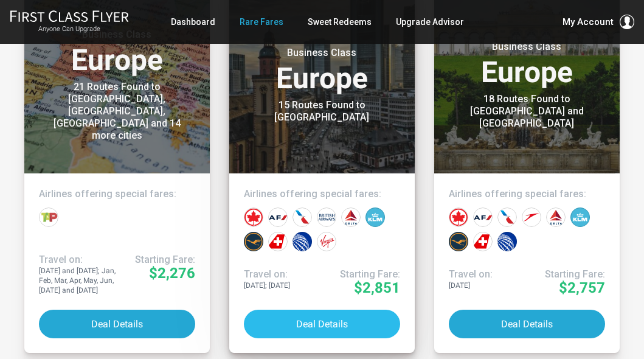 This screenshot has height=359, width=644. Describe the element at coordinates (261, 21) in the screenshot. I see `a: Rare Fares` at that location.